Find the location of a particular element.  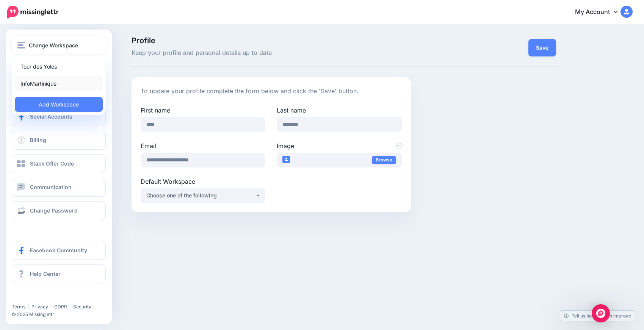

a: Stack Offer Code is located at coordinates (58, 164).